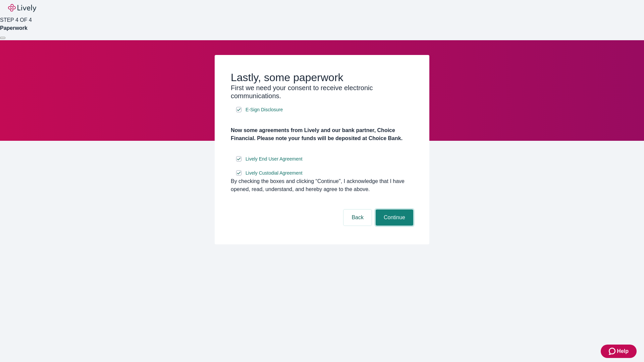 This screenshot has height=362, width=644. Describe the element at coordinates (322, 135) in the screenshot. I see `h4: Now some agreements from Lively and our bank partner, Choice Financial. Please note your funds wi...` at that location.